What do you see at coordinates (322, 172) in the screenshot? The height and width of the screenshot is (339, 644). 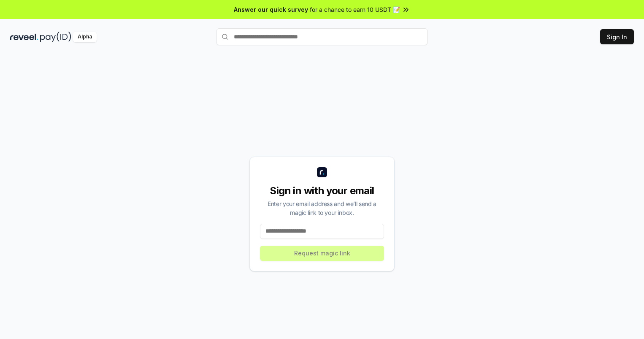 I see `img: logo_small` at bounding box center [322, 172].